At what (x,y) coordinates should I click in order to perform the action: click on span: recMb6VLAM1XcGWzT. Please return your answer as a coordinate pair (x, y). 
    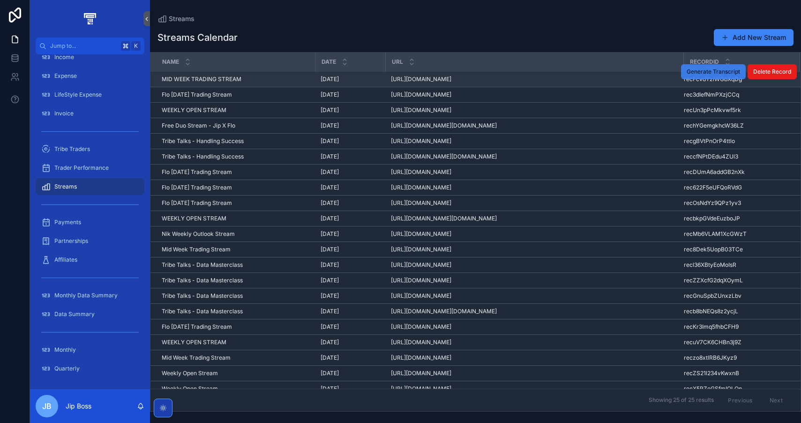
    Looking at the image, I should click on (715, 234).